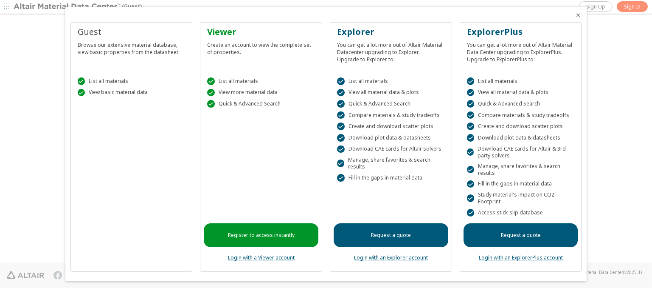 Image resolution: width=652 pixels, height=288 pixels. I want to click on div: Create an account to view the complete set of properties., so click(261, 47).